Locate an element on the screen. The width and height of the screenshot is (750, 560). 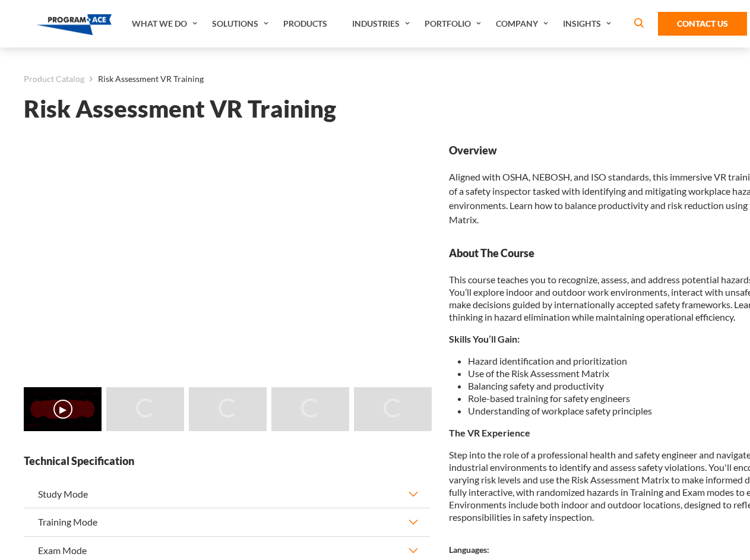
img: Risk Assessment VR Training - Video 0 is located at coordinates (62, 409).